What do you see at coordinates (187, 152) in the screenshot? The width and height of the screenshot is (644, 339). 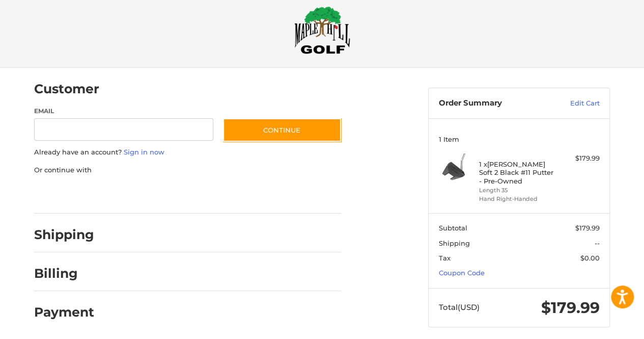 I see `p: Already have an account?` at bounding box center [187, 152].